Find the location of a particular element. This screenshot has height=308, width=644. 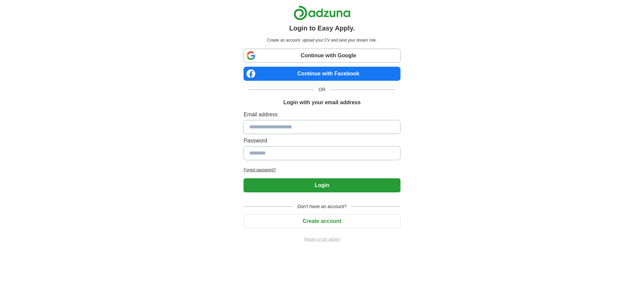

a: Continue with Facebook is located at coordinates (322, 74).